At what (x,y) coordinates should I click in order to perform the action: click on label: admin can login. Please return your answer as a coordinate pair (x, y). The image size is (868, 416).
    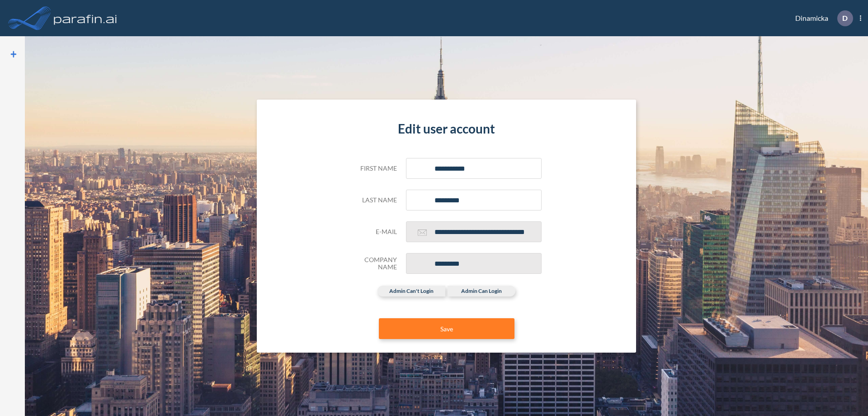
    Looking at the image, I should click on (481, 291).